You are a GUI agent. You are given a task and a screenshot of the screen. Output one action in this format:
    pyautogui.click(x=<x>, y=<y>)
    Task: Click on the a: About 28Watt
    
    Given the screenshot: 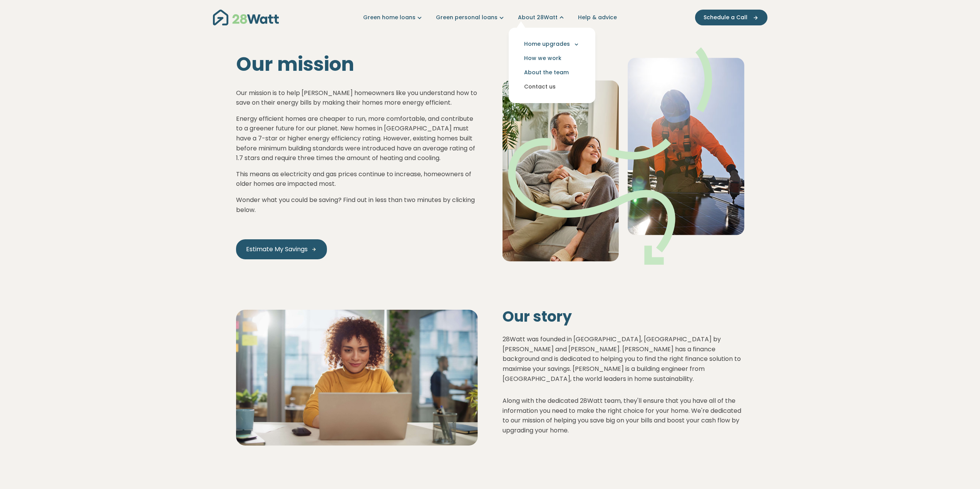 What is the action you would take?
    pyautogui.click(x=542, y=17)
    